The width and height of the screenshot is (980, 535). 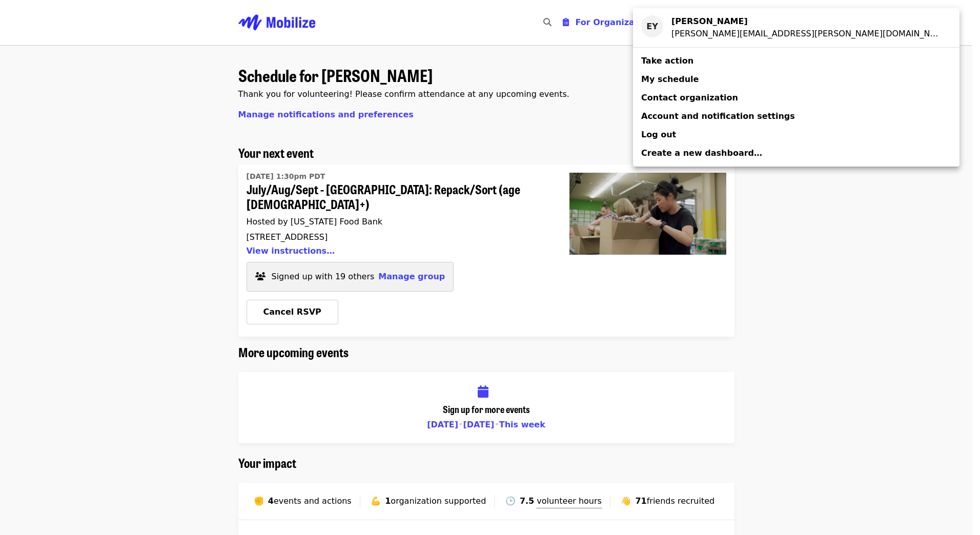 What do you see at coordinates (808, 22) in the screenshot?
I see `div: Ellie Yates` at bounding box center [808, 22].